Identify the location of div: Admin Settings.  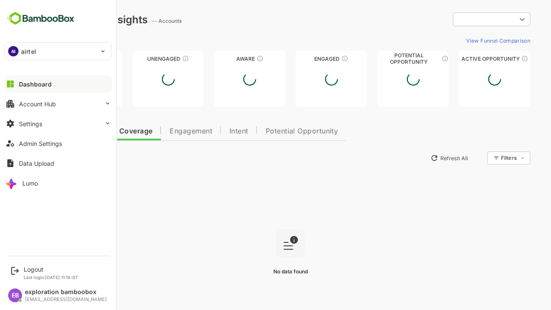
(40, 143).